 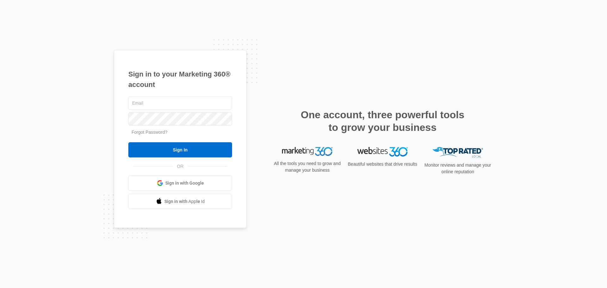 I want to click on input: Email, so click(x=180, y=103).